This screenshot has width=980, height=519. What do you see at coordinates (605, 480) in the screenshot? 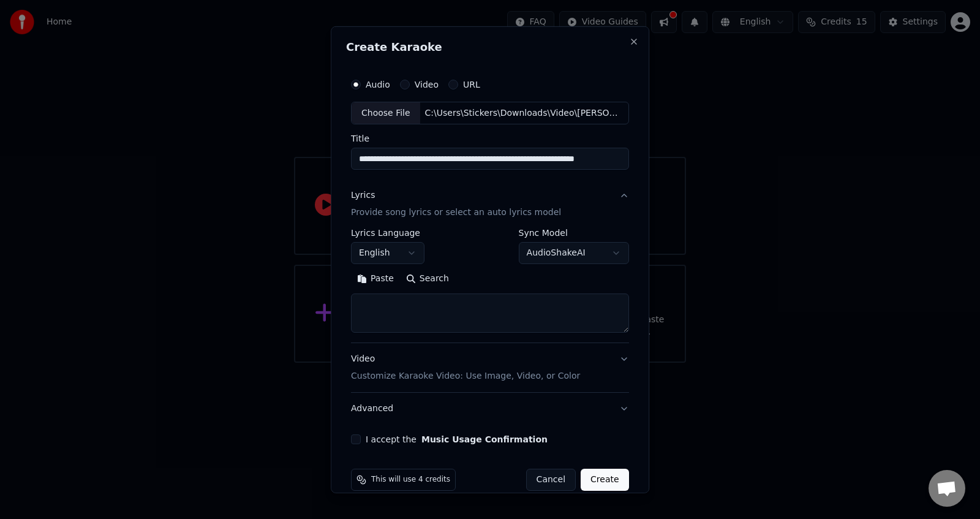
I see `button: Create` at bounding box center [605, 480].